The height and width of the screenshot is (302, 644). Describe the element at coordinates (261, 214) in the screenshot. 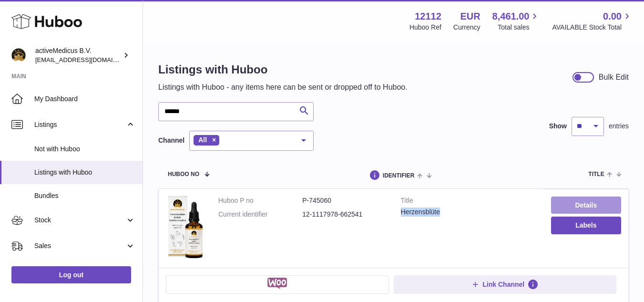

I see `dt: Current identifier` at that location.